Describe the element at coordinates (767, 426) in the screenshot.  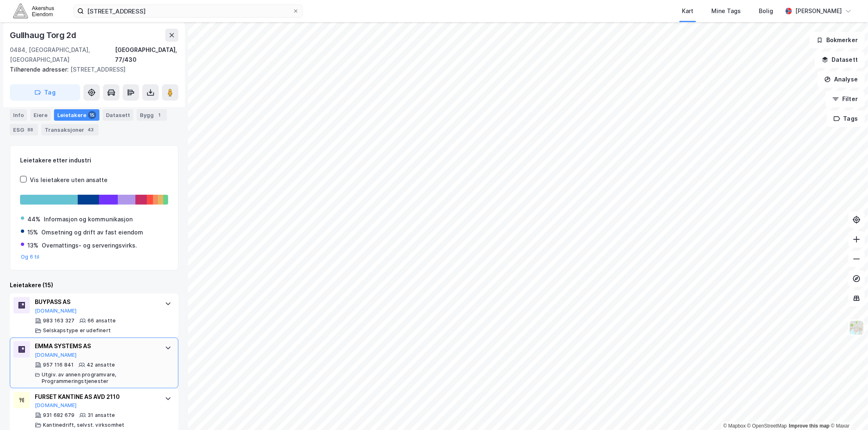
I see `a: OpenStreetMap` at that location.